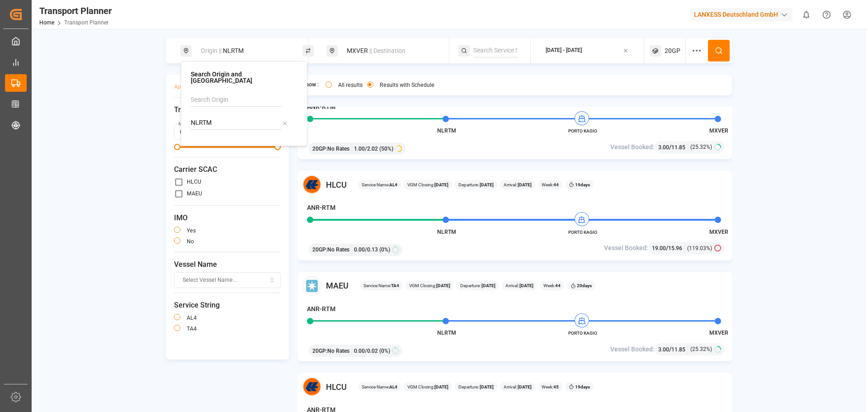 The height and width of the screenshot is (412, 868). What do you see at coordinates (584, 286) in the screenshot?
I see `b: 20 days` at bounding box center [584, 286].